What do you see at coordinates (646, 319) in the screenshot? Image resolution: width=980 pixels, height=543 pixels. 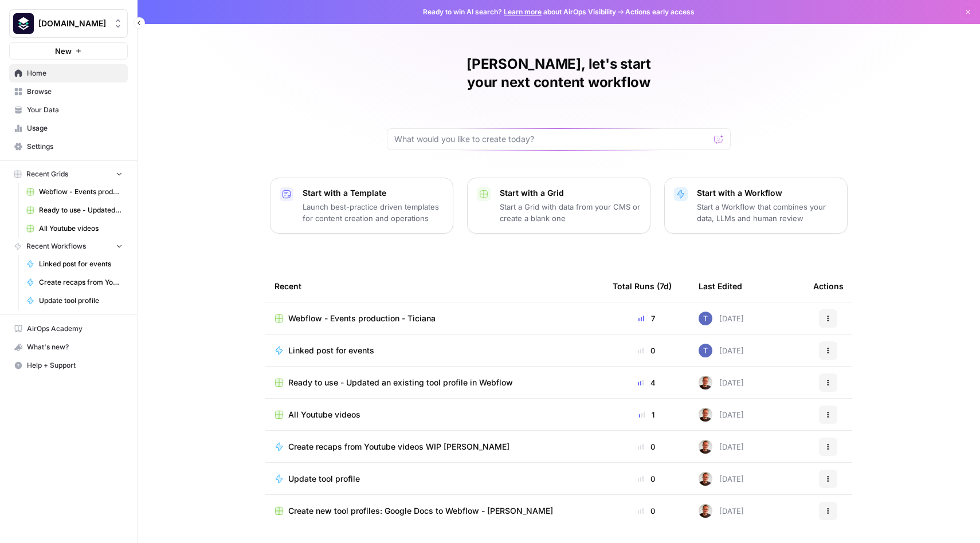 I see `div: 7` at bounding box center [646, 319].